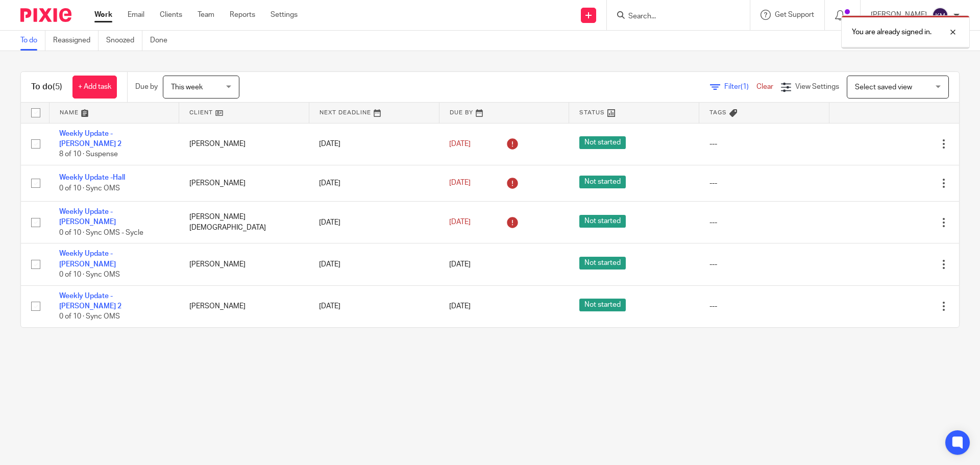 This screenshot has height=465, width=980. What do you see at coordinates (57, 86) in the screenshot?
I see `span: (5)` at bounding box center [57, 86].